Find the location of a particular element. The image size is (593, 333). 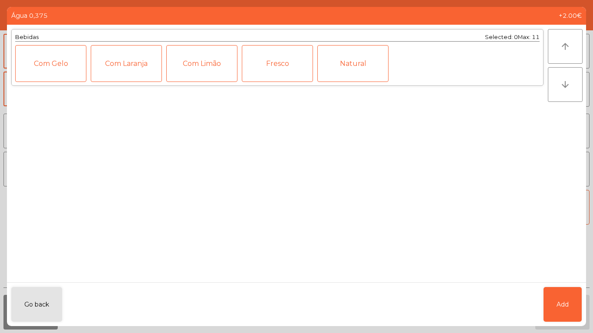

i: arrow_upward is located at coordinates (565, 46).